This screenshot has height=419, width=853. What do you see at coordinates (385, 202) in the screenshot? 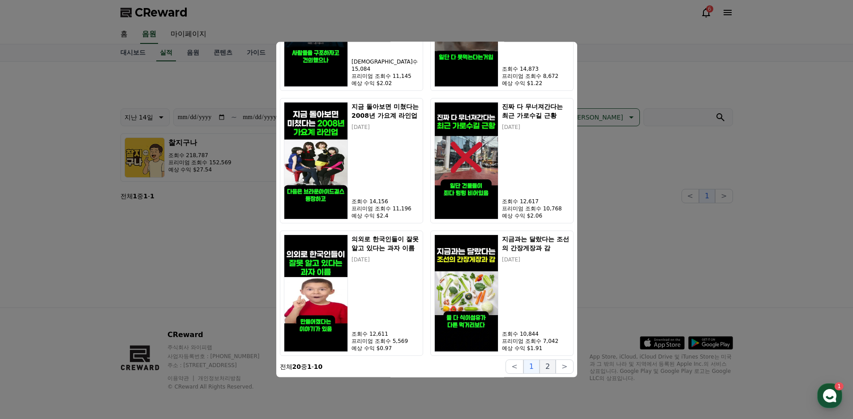
I see `p: 조회수 14,156` at bounding box center [385, 202].